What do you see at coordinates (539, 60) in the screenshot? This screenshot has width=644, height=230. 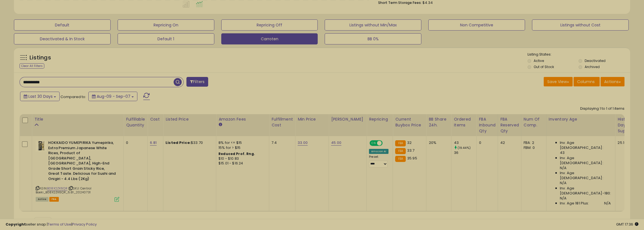 I see `label: Active` at bounding box center [539, 60].